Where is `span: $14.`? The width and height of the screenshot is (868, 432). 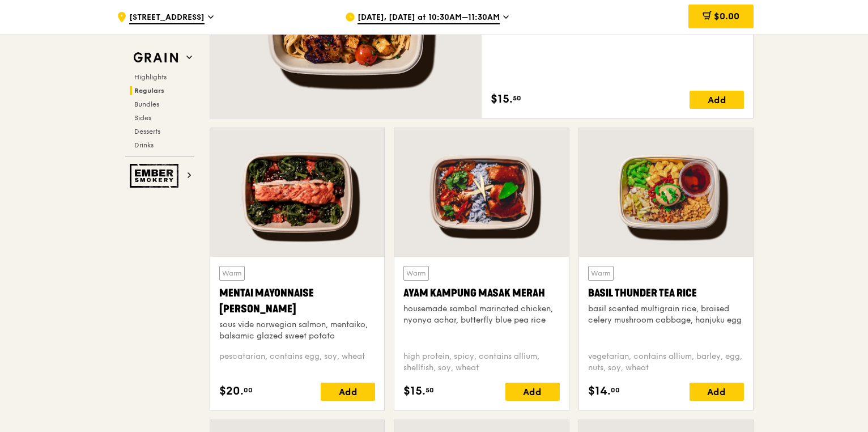
span: $14. is located at coordinates (599, 391).